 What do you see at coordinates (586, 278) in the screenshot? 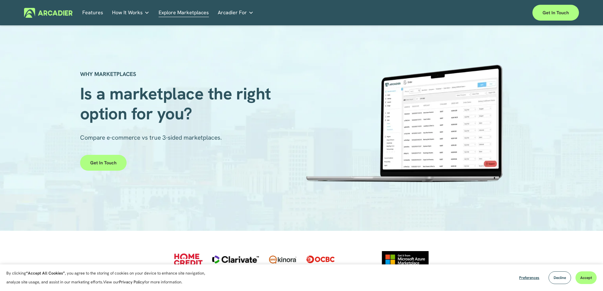
I see `button: Accept` at bounding box center [586, 278].